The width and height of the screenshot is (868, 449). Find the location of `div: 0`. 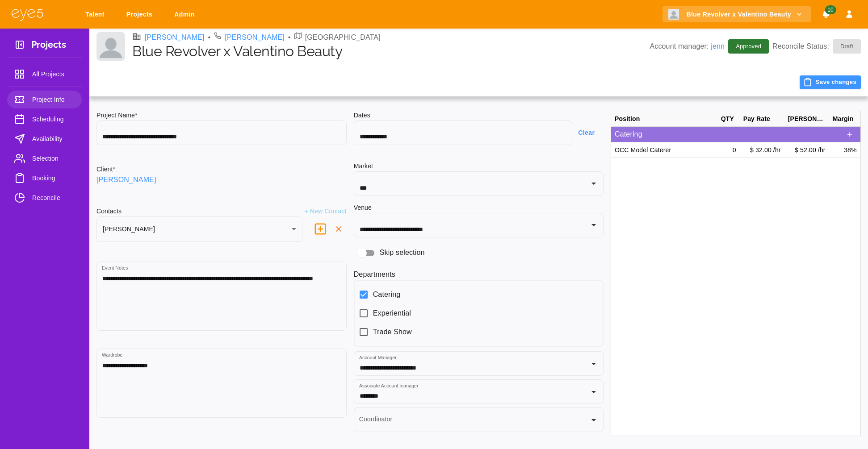

div: 0 is located at coordinates (729, 150).